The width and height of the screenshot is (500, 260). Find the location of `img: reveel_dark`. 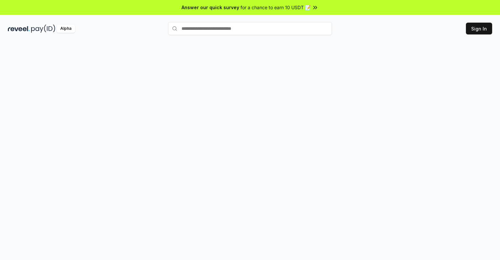

img: reveel_dark is located at coordinates (19, 28).